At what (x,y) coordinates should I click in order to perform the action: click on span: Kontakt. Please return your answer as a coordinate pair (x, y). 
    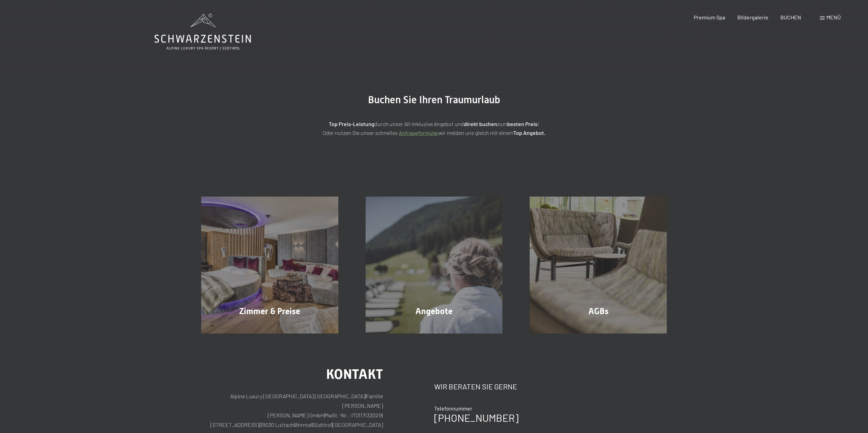
    Looking at the image, I should click on (355, 374).